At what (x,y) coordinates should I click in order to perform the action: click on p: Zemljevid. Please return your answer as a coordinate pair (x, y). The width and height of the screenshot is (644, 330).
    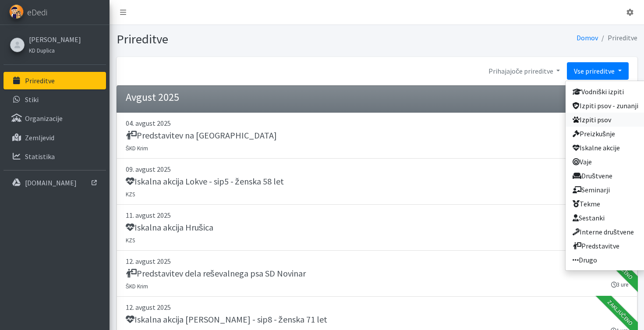
    Looking at the image, I should click on (39, 138).